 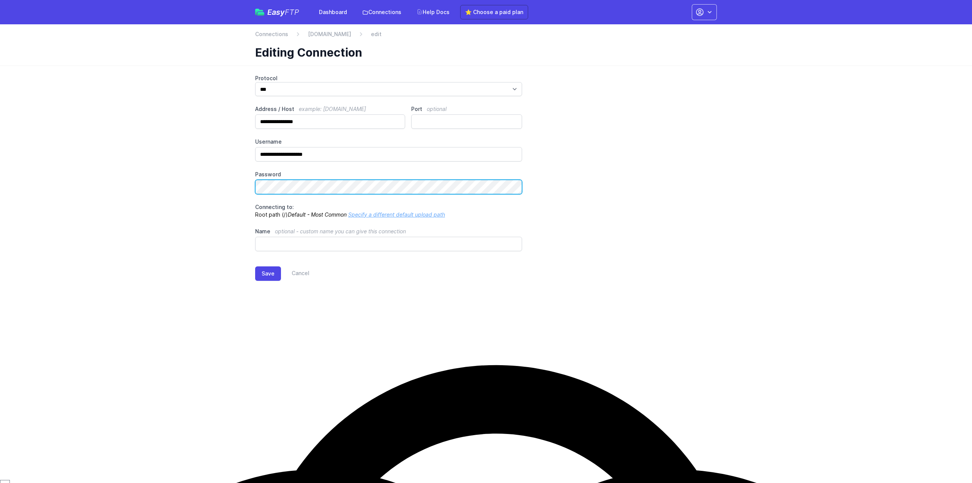 I want to click on a: Help Docs, so click(x=433, y=12).